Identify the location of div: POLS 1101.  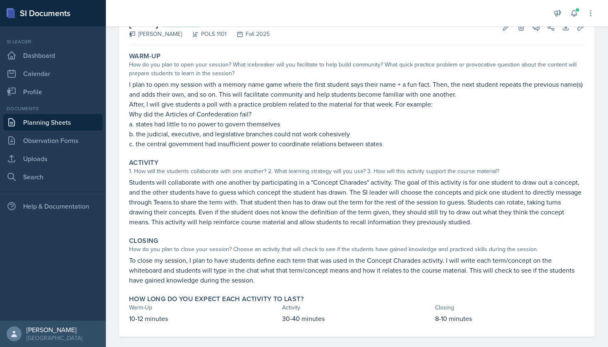
(204, 34).